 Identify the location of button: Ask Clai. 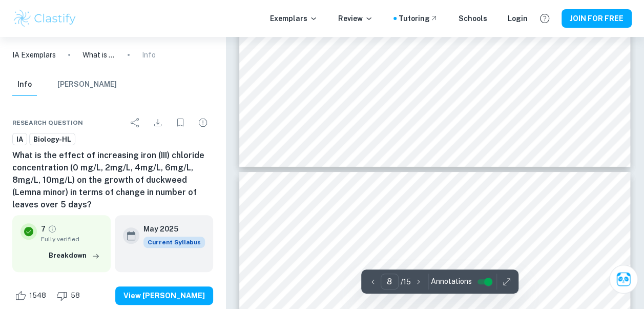
(623, 279).